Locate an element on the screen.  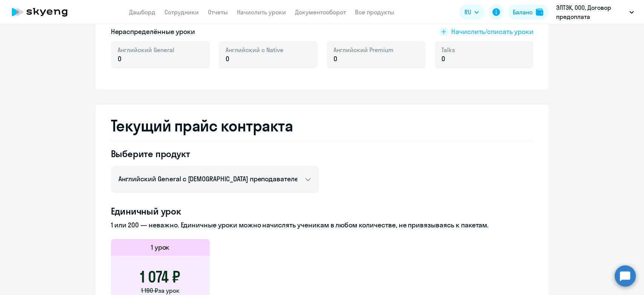
img: balance is located at coordinates (540, 12).